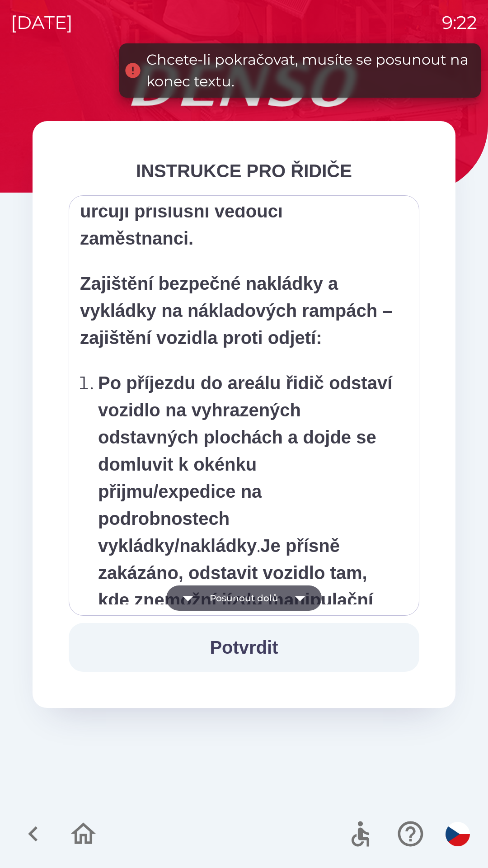  What do you see at coordinates (225, 211) in the screenshot?
I see `strong: Pořadí aut při nakládce i vykládce určují příslušní vedoucí zaměstnanci.` at bounding box center [225, 211].